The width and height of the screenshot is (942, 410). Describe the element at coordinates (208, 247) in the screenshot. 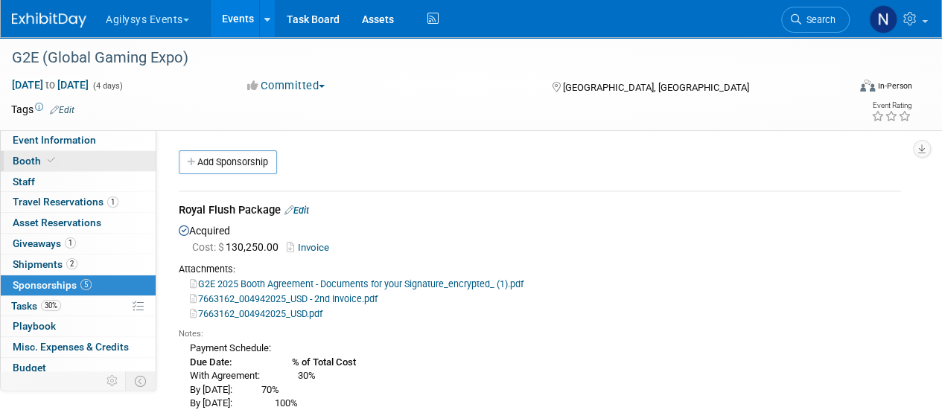

I see `span: Cost: $` at that location.